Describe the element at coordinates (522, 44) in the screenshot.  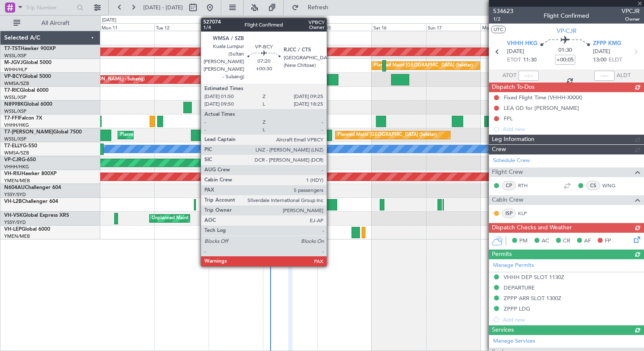
I see `span: VHHH HKG` at that location.